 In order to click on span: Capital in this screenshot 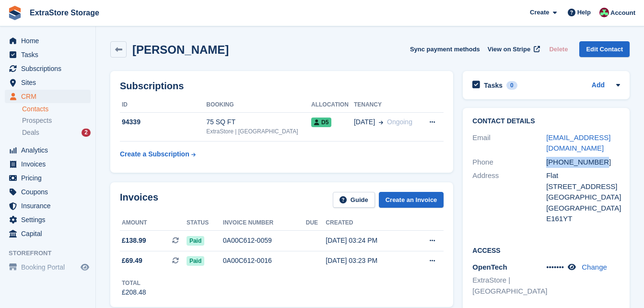, I will do `click(50, 234)`.